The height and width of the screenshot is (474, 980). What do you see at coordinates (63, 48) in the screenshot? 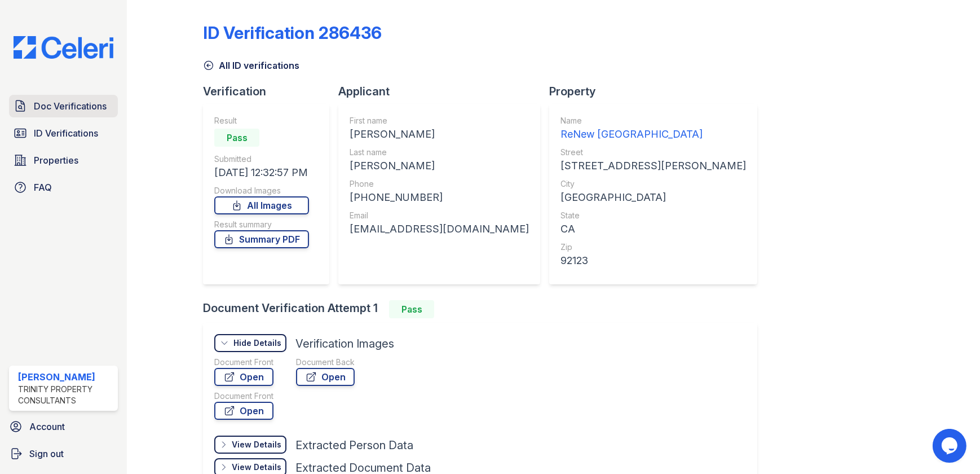
I see `img: CE_Logo_Blue-a8612792a0a2168367f1c8372b55b34899dd931a85d93a1a3d3e32e68fde9ad4.png` at bounding box center [63, 48].